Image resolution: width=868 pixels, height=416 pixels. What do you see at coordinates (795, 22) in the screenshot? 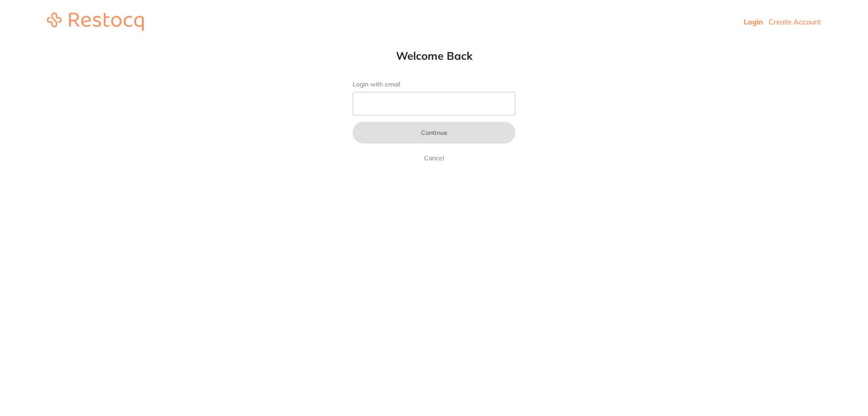
I see `a: Create Account` at bounding box center [795, 22].